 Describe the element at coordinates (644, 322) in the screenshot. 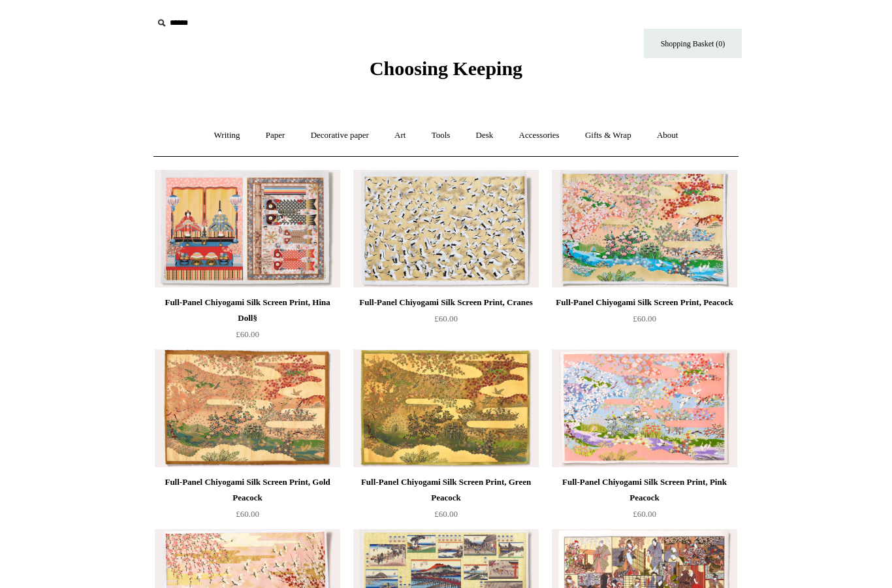

I see `a: Full-Panel Chiyogami Silk Screen Print, Peacock £60.00` at that location.